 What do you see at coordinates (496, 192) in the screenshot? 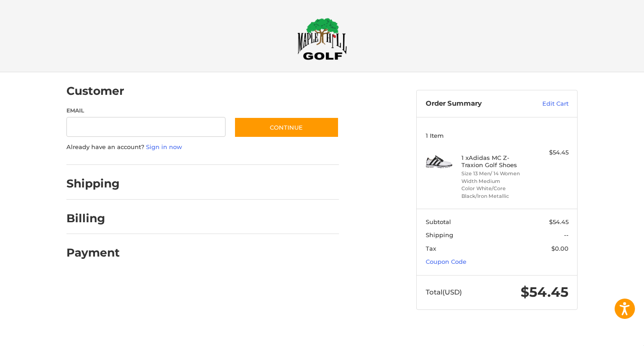
I see `li: Color White/Core Black/Iron Metallic` at bounding box center [496, 192].